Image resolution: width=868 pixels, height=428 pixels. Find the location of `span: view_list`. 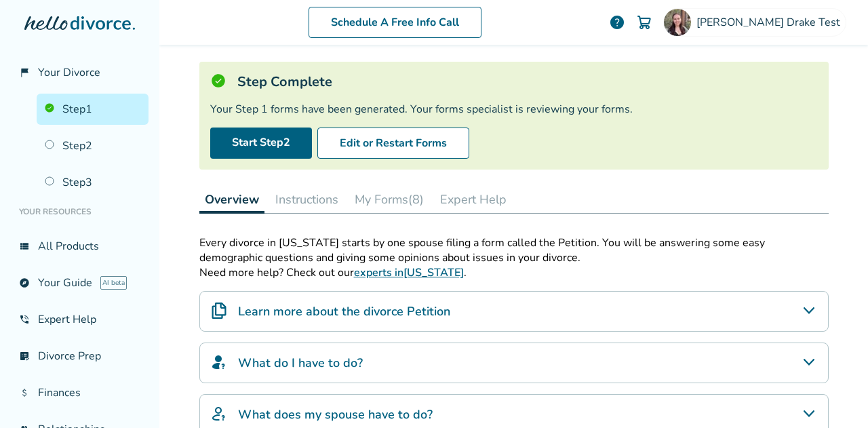

span: view_list is located at coordinates (25, 246).